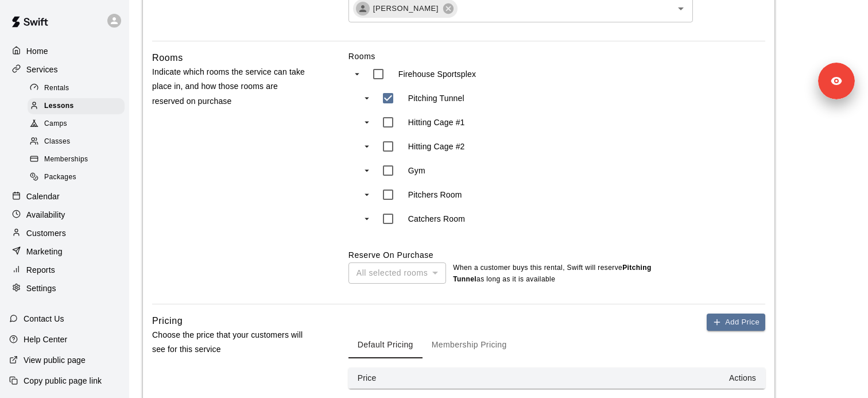 The width and height of the screenshot is (868, 398). Describe the element at coordinates (64, 69) in the screenshot. I see `a: Services` at that location.